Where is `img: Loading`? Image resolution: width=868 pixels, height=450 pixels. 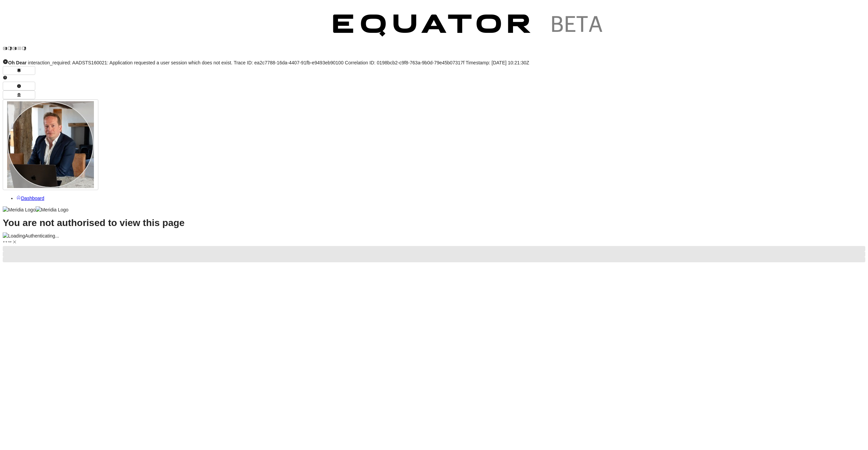
img: Loading is located at coordinates (14, 236).